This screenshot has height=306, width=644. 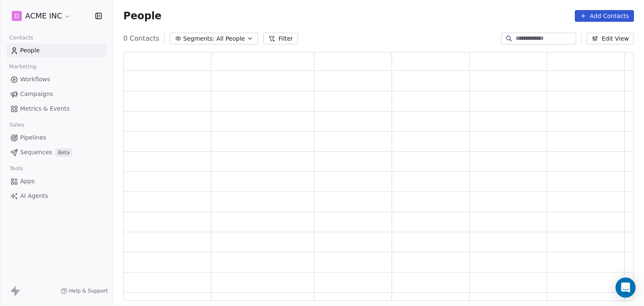 I want to click on span: Metrics & Events, so click(x=45, y=108).